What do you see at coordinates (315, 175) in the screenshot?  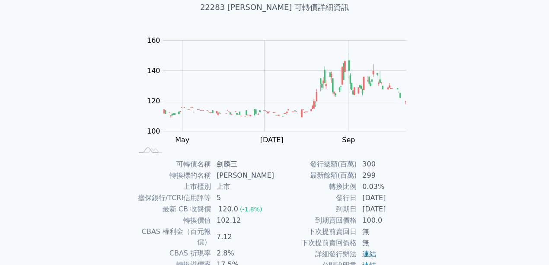 I see `td: 最新餘額(百萬)` at bounding box center [315, 175].